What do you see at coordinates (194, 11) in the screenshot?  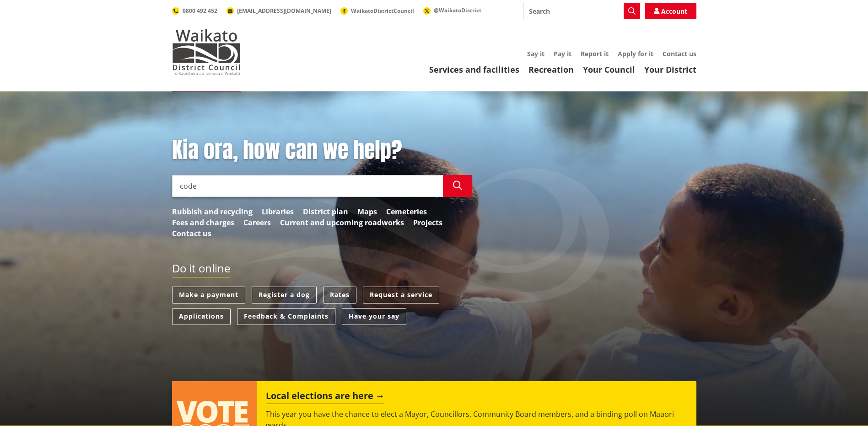 I see `a: 0800 492 452` at bounding box center [194, 11].